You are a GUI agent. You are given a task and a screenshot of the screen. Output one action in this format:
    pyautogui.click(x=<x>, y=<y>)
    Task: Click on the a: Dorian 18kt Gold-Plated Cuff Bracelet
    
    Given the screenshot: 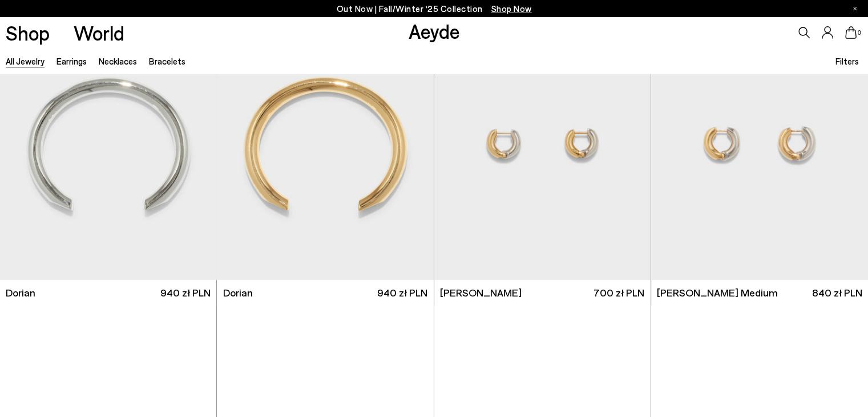 What is the action you would take?
    pyautogui.click(x=325, y=143)
    